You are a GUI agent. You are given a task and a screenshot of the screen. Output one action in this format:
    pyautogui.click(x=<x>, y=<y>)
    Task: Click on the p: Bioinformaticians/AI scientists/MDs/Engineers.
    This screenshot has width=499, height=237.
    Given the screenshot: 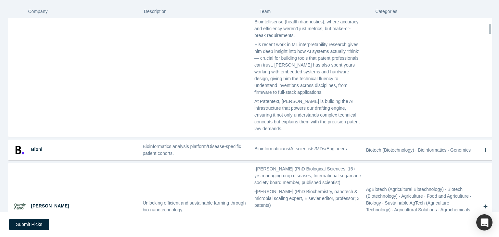 What is the action you would take?
    pyautogui.click(x=301, y=149)
    